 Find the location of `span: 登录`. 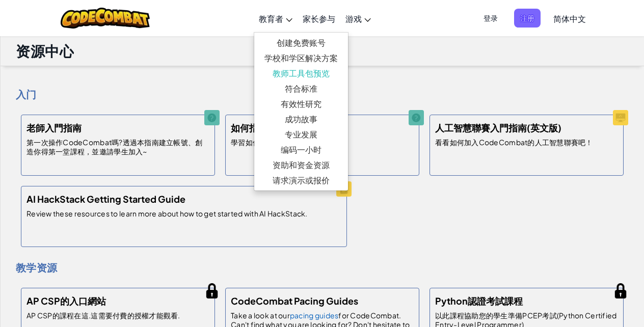

span: 登录 is located at coordinates (491, 18).